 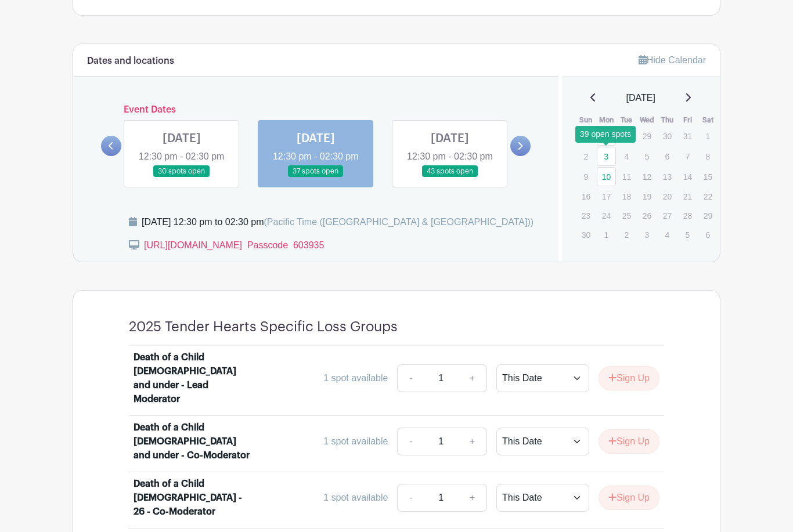 I want to click on p: 20, so click(x=667, y=196).